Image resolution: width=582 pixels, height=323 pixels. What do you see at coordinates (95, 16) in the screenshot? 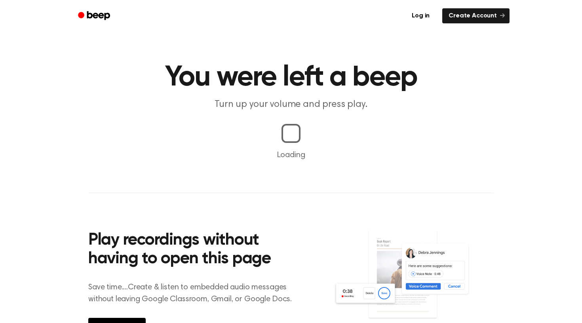
I see `a: Beep` at bounding box center [95, 16].